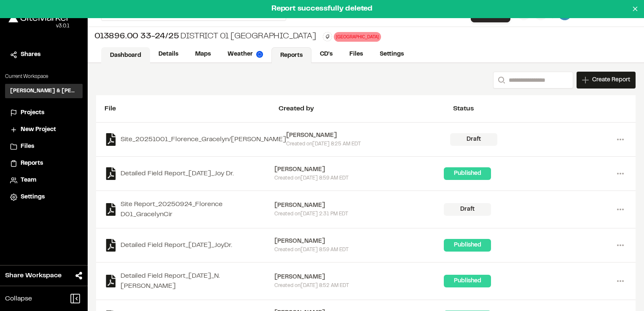  What do you see at coordinates (32, 197) in the screenshot?
I see `span: Settings` at bounding box center [32, 197].